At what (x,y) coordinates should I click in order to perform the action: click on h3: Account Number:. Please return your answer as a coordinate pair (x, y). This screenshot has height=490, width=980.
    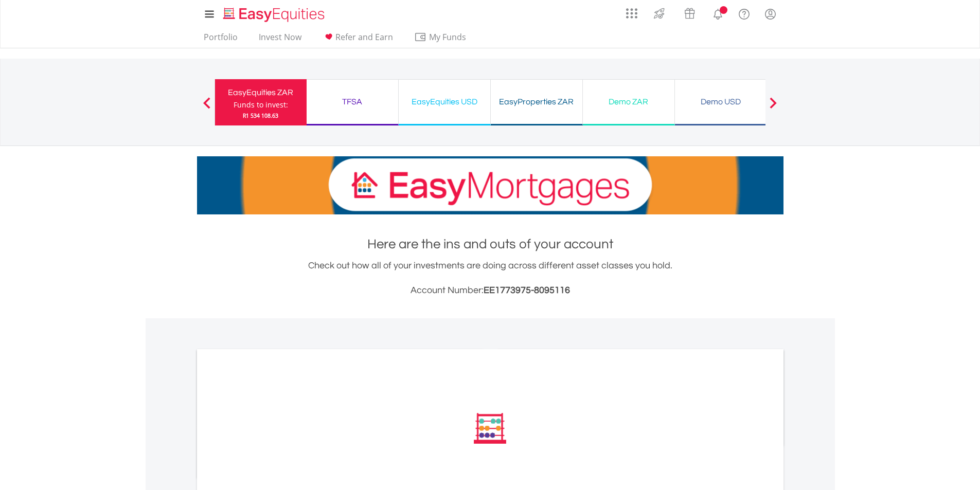
    Looking at the image, I should click on (490, 291).